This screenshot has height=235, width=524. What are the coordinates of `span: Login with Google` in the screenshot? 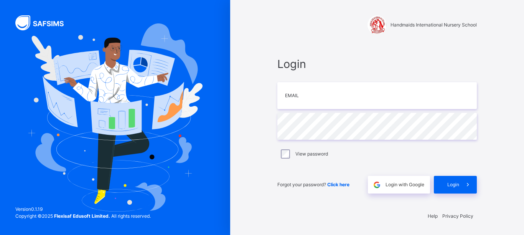 It's located at (404, 184).